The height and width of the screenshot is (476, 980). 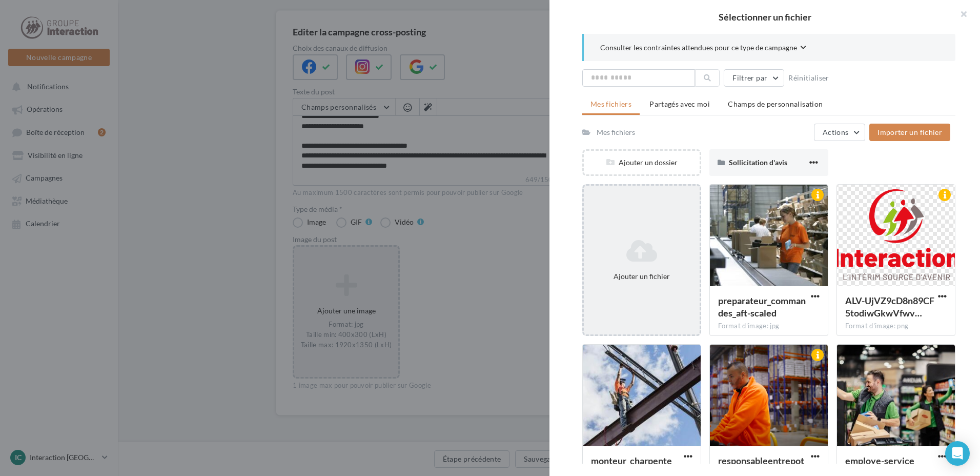 What do you see at coordinates (896, 327) in the screenshot?
I see `div: Format d'image: png` at bounding box center [896, 327].